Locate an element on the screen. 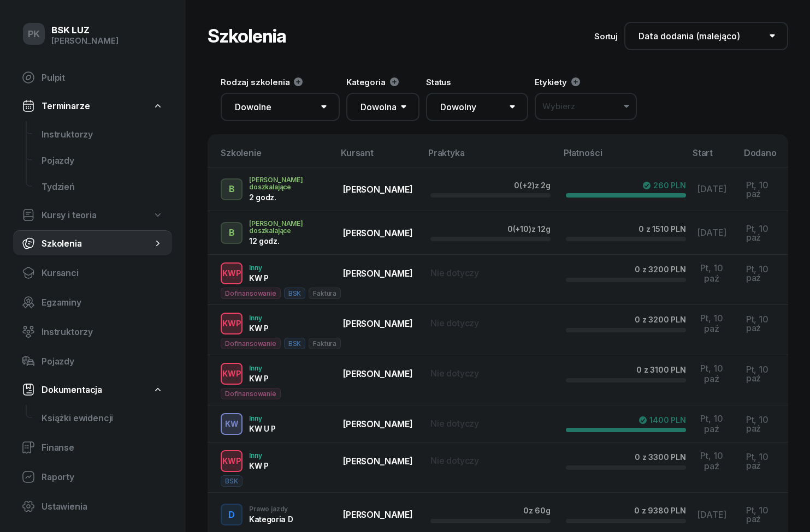 Image resolution: width=810 pixels, height=532 pixels. a: Kursy i teoria is located at coordinates (93, 215).